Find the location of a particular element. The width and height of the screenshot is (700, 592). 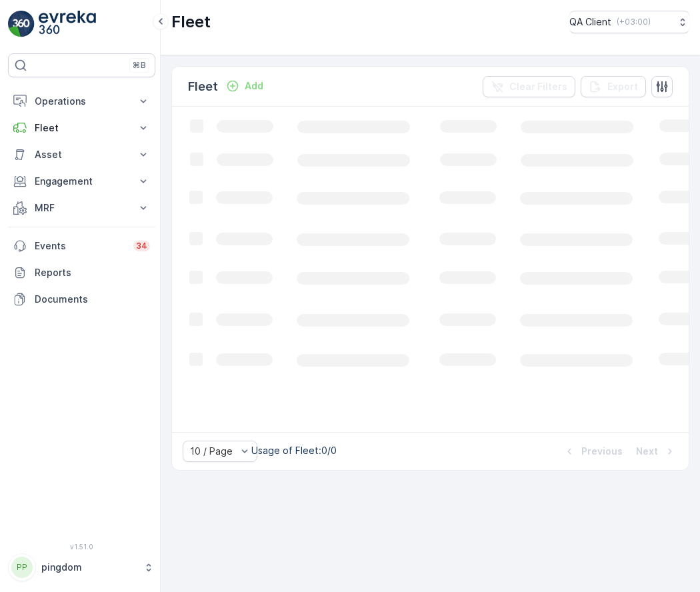

p: QA Client is located at coordinates (590, 22).